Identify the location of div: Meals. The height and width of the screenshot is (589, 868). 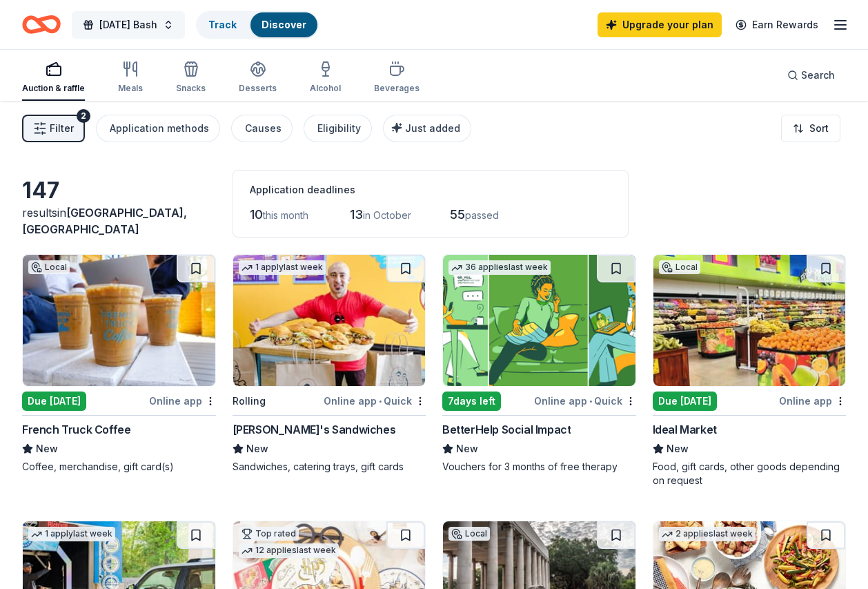
(131, 89).